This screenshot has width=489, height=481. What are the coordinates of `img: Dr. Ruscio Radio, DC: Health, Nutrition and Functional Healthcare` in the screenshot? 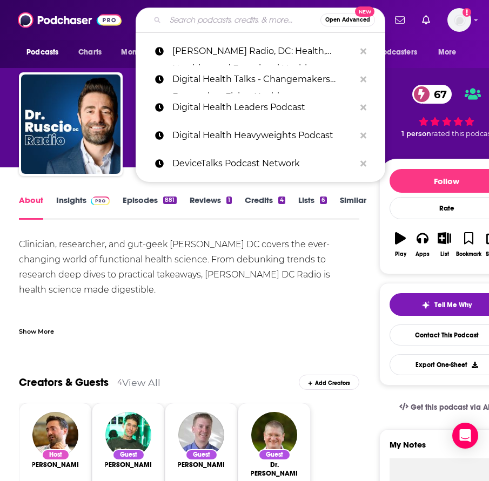 It's located at (71, 124).